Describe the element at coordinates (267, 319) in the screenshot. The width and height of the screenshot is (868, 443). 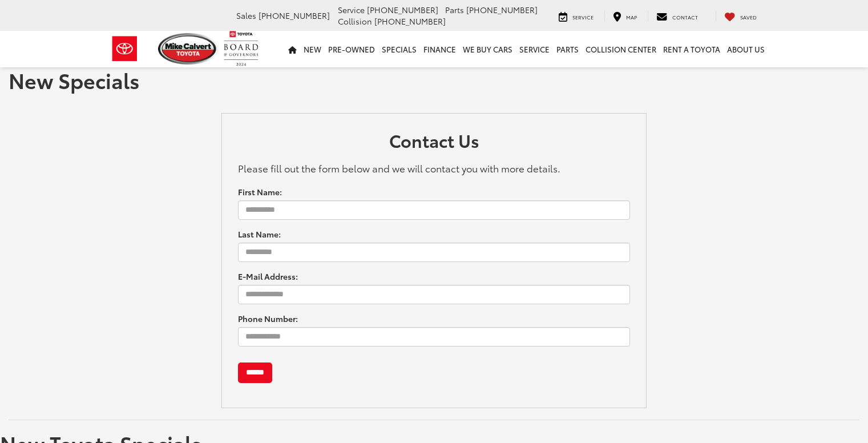
I see `label: Phone Number:` at that location.